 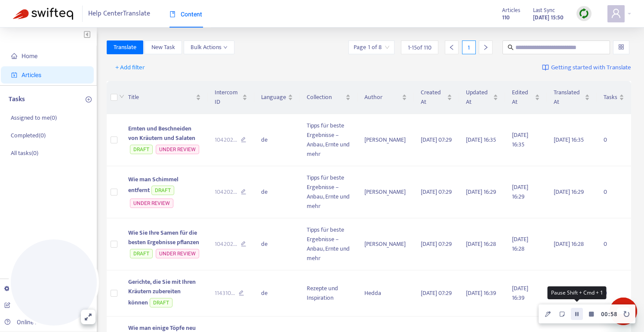 I want to click on span: New Task, so click(x=163, y=47).